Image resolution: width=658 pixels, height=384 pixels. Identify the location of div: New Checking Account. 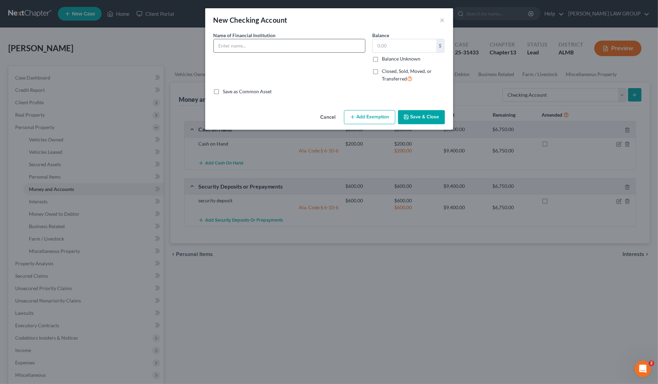
(250, 20).